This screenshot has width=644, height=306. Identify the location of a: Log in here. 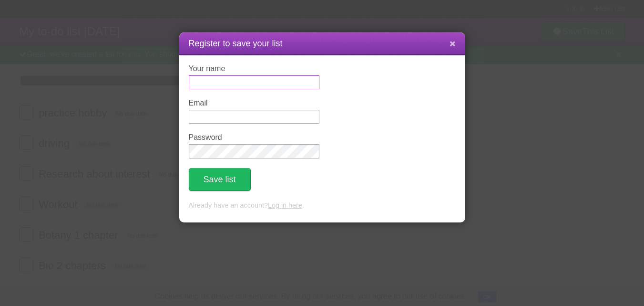
(285, 205).